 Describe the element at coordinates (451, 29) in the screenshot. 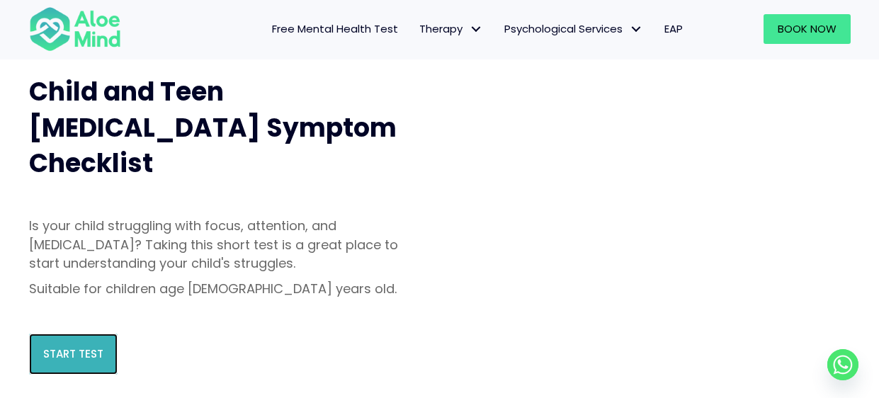

I see `a: TherapyTherapy: submenu` at that location.